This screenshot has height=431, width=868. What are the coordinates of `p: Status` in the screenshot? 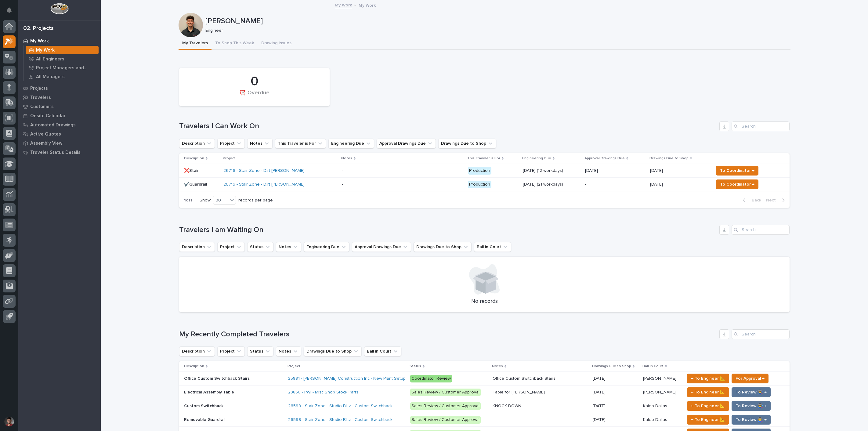 It's located at (415, 366).